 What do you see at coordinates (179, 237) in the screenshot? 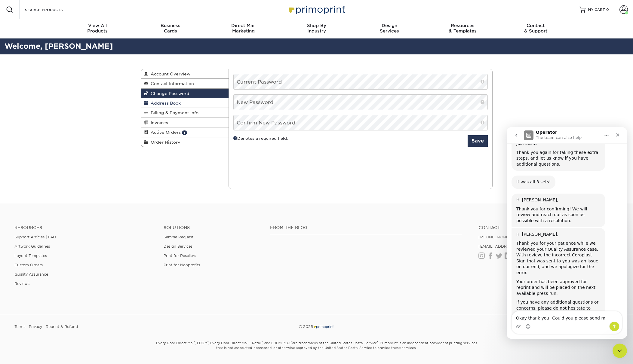
I see `a: Sample Request` at bounding box center [179, 237].